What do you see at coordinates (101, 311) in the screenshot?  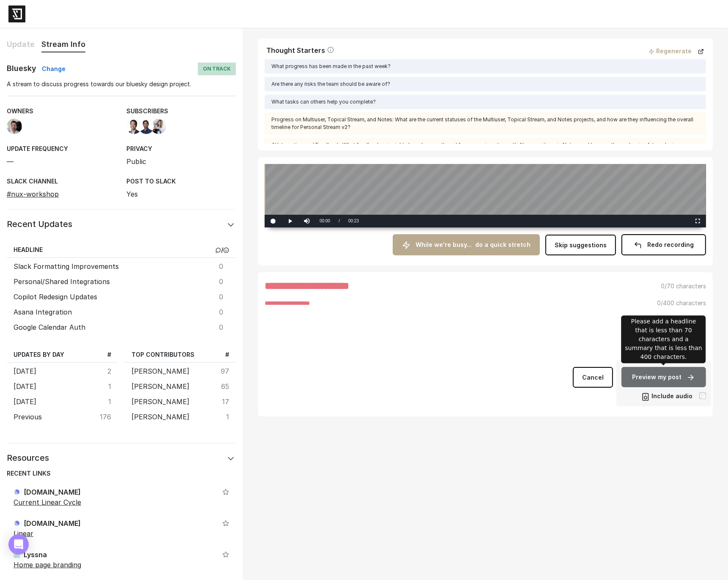 I see `td: Asana Integration` at bounding box center [101, 311].